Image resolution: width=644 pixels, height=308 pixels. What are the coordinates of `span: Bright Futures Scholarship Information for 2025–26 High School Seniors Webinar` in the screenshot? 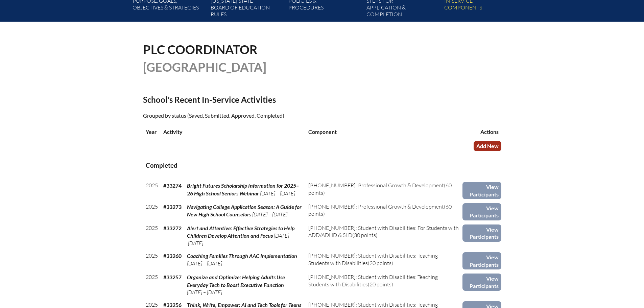 It's located at (242, 189).